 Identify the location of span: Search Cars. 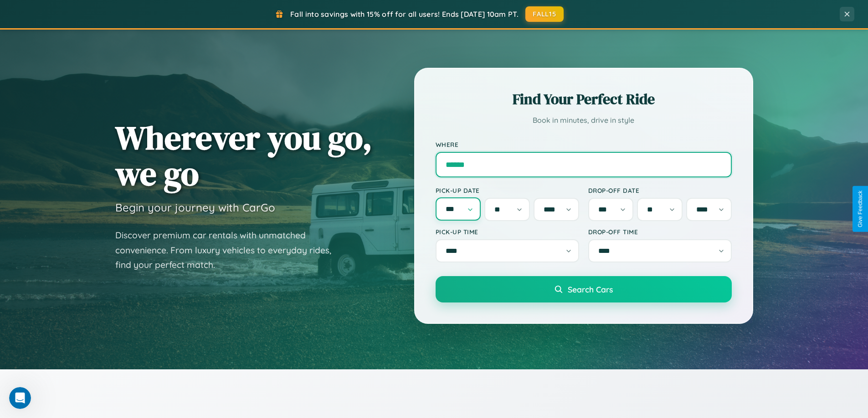
(590, 290).